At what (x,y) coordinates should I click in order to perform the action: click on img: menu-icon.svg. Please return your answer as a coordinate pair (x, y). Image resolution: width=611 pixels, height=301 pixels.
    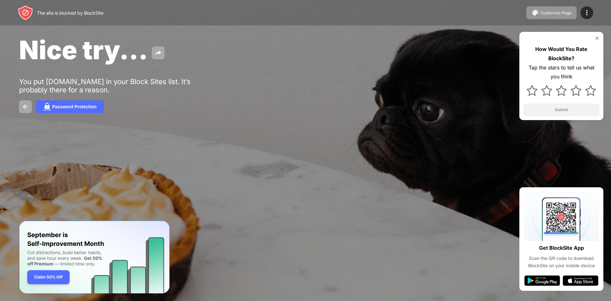
    Looking at the image, I should click on (587, 13).